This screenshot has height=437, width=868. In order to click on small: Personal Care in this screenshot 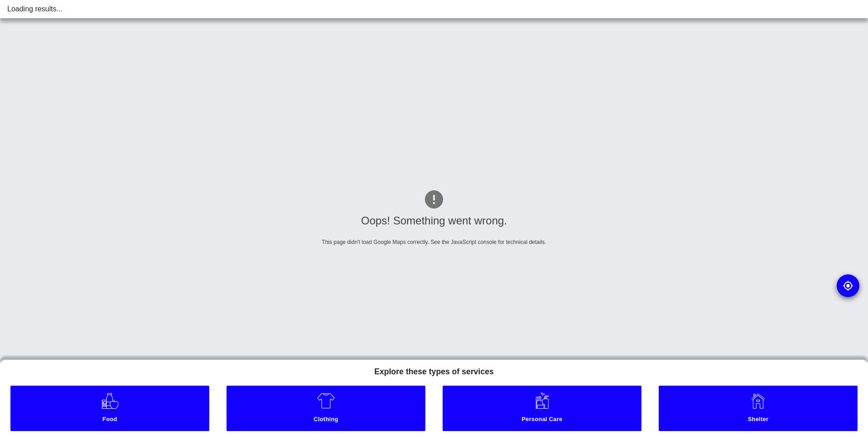, I will do `click(541, 420)`.